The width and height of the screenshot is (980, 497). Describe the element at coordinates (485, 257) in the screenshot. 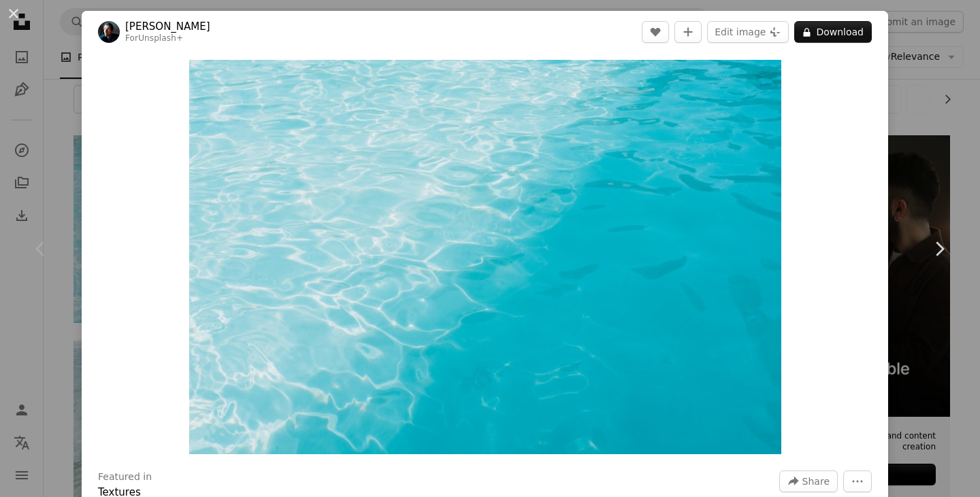

I see `img: a blue pool with clear water and a boat in the background` at that location.